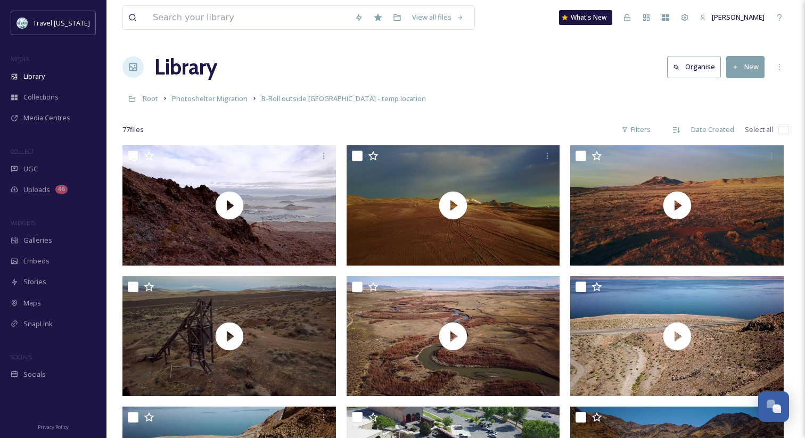 The width and height of the screenshot is (805, 438). Describe the element at coordinates (773, 407) in the screenshot. I see `button: Open Chat` at that location.